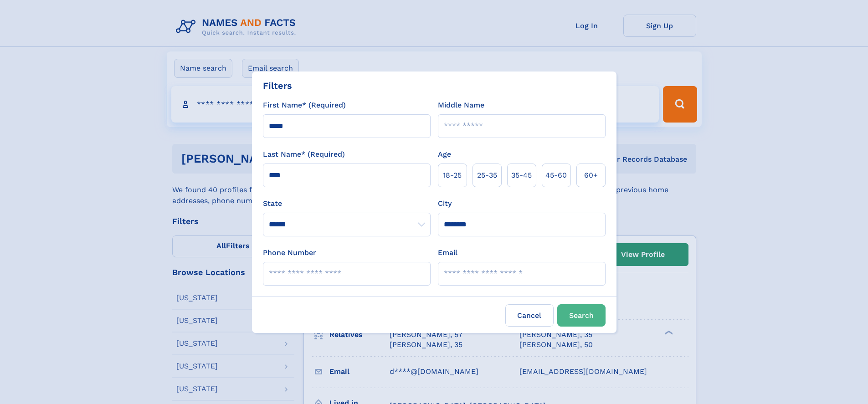 The width and height of the screenshot is (868, 404). Describe the element at coordinates (444, 154) in the screenshot. I see `label: Age` at that location.